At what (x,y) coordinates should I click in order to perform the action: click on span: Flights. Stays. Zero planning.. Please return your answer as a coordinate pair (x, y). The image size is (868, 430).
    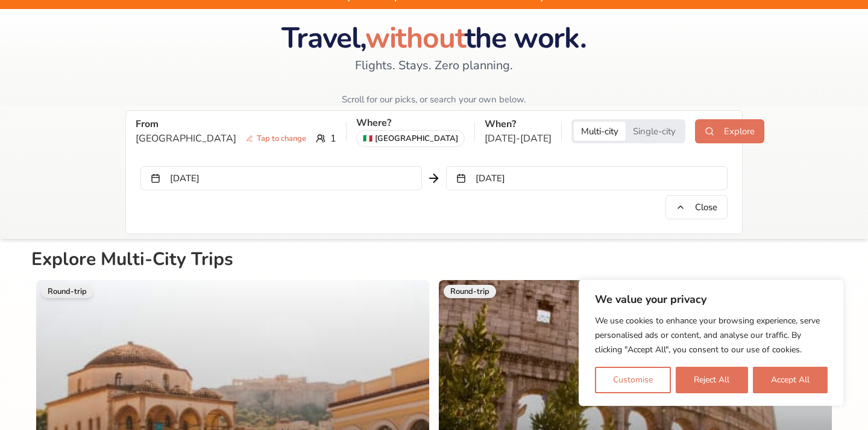
    Looking at the image, I should click on (434, 65).